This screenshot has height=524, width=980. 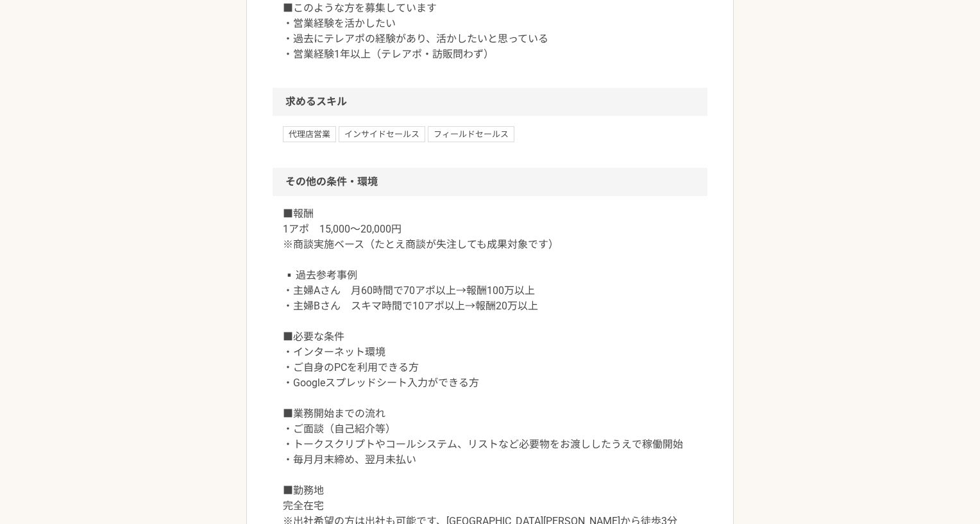 What do you see at coordinates (471, 134) in the screenshot?
I see `span: フィールドセールス` at bounding box center [471, 134].